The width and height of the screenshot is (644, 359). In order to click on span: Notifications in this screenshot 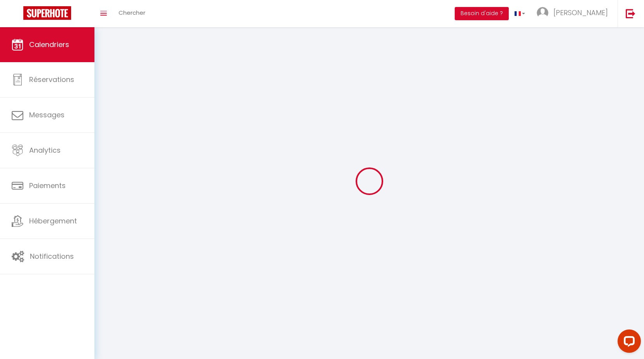, I will do `click(52, 256)`.